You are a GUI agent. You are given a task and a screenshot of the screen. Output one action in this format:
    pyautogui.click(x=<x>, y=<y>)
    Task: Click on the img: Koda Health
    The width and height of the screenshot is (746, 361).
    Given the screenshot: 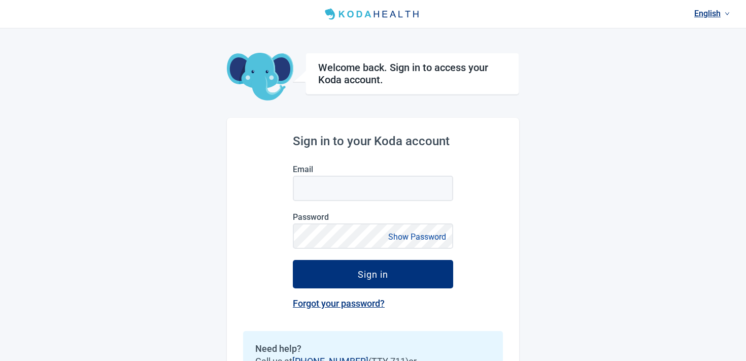 What is the action you would take?
    pyautogui.click(x=373, y=14)
    